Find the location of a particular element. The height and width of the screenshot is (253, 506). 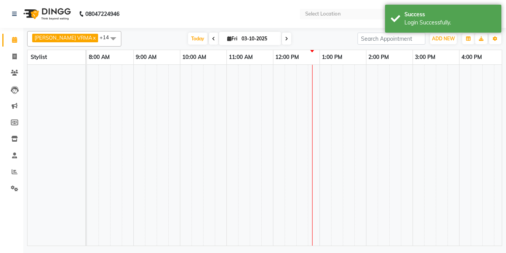

span: Fri is located at coordinates (232, 38).